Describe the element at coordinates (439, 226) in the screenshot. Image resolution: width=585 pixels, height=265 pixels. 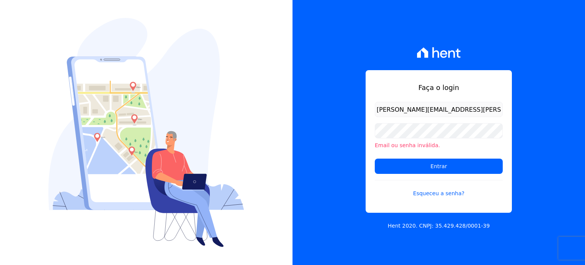
I see `p: Hent 2020. CNPJ: 35.429.428/0001-39` at that location.